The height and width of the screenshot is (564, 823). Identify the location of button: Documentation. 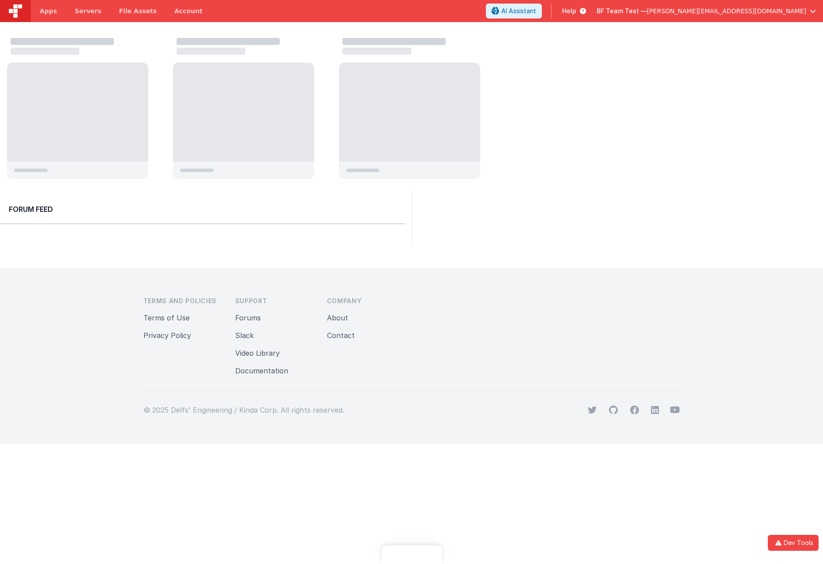
(262, 371).